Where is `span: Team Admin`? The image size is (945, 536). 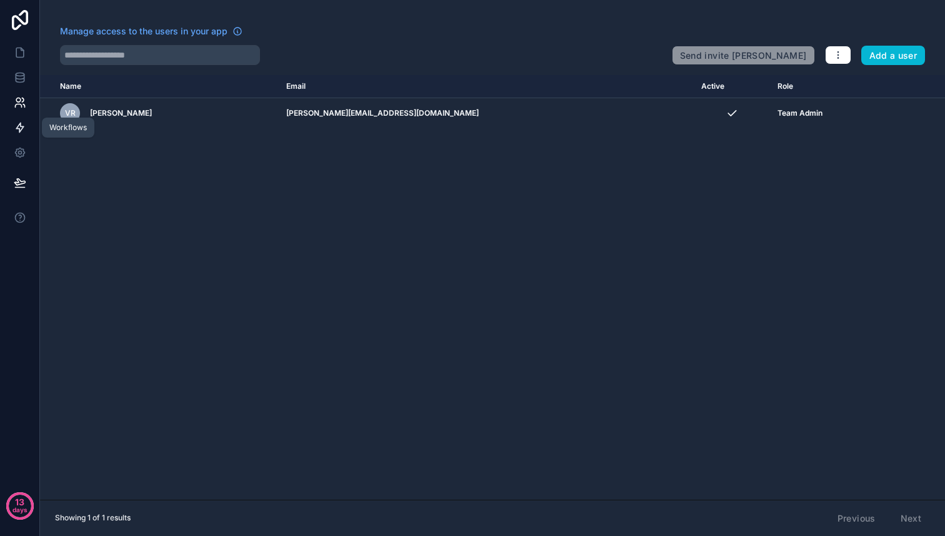 span: Team Admin is located at coordinates (800, 113).